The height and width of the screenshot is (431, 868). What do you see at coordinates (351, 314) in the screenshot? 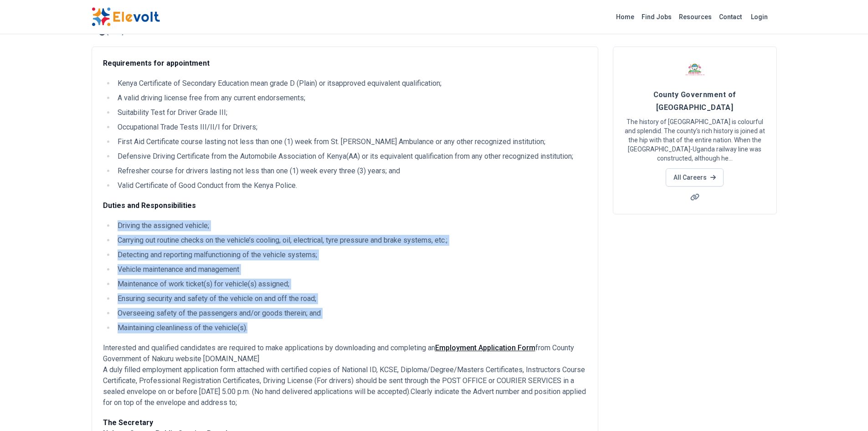
I see `li: Overseeing safety of the passengers and/or goods therein; and` at bounding box center [351, 314].